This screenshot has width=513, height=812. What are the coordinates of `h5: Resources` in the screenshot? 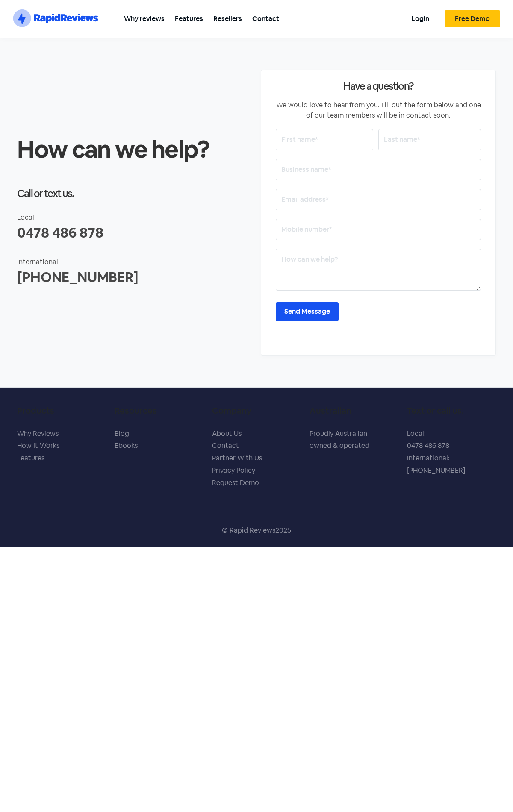 It's located at (159, 411).